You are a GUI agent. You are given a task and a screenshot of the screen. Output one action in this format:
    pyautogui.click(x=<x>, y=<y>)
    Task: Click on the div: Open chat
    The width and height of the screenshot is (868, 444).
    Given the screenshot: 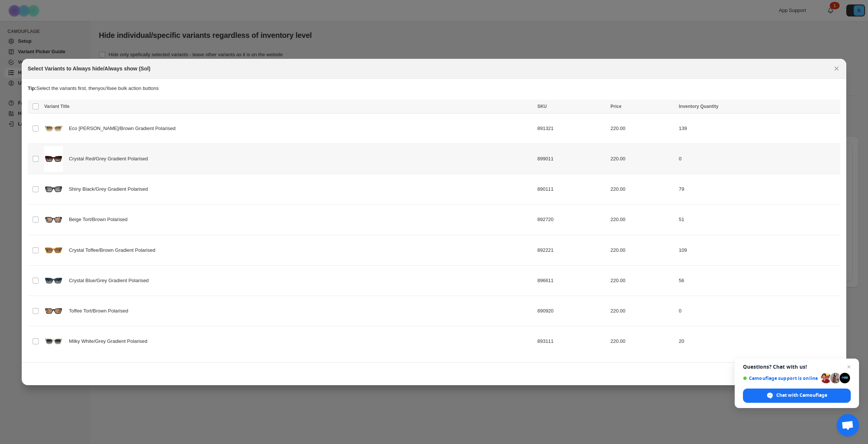 What is the action you would take?
    pyautogui.click(x=848, y=425)
    